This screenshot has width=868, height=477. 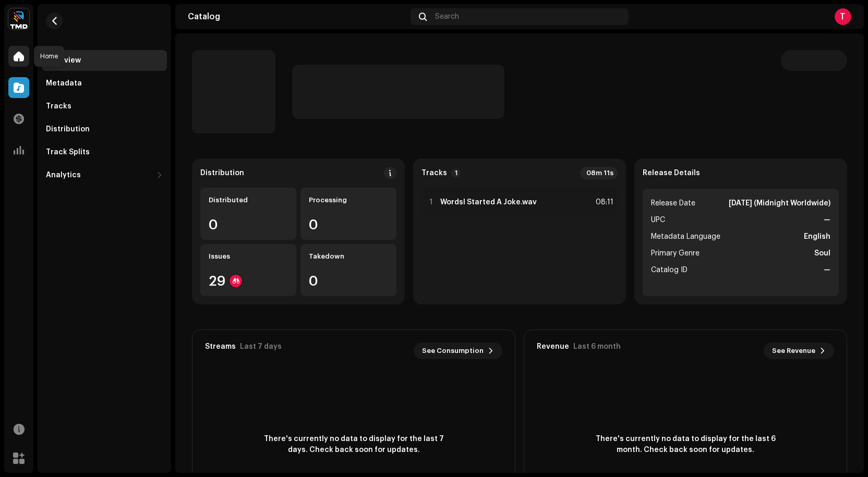 What do you see at coordinates (105, 60) in the screenshot?
I see `re-m-nav-item: Overview` at bounding box center [105, 60].